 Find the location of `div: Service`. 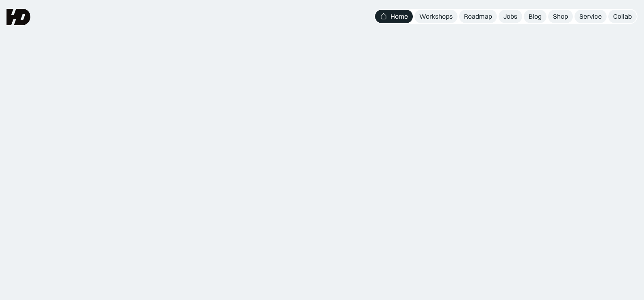

div: Service is located at coordinates (590, 16).